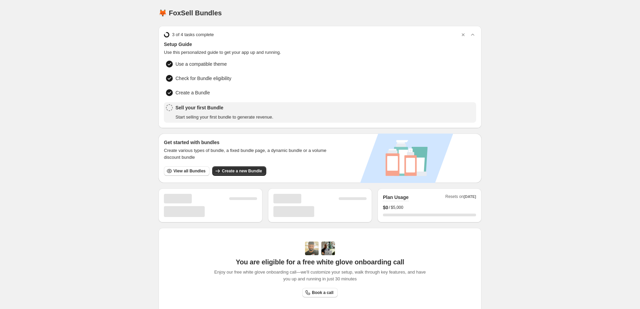 The width and height of the screenshot is (640, 309). I want to click on img: Adi, so click(312, 248).